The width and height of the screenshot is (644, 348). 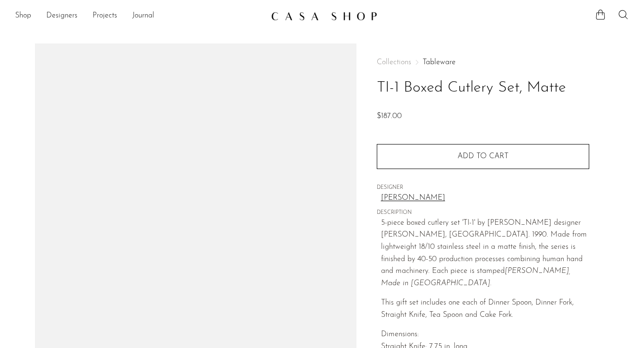 I want to click on span: Collections, so click(x=394, y=63).